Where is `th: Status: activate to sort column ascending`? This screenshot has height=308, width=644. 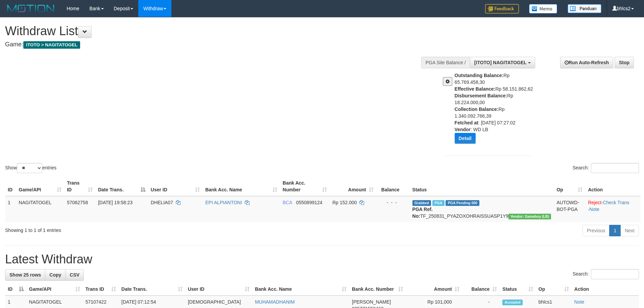
th: Status: activate to sort column ascending is located at coordinates (518, 289).